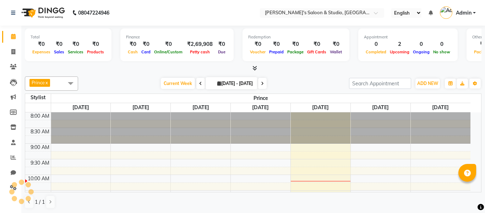 Image resolution: width=485 pixels, height=213 pixels. Describe the element at coordinates (320, 107) in the screenshot. I see `a: October 3, 2025` at that location.